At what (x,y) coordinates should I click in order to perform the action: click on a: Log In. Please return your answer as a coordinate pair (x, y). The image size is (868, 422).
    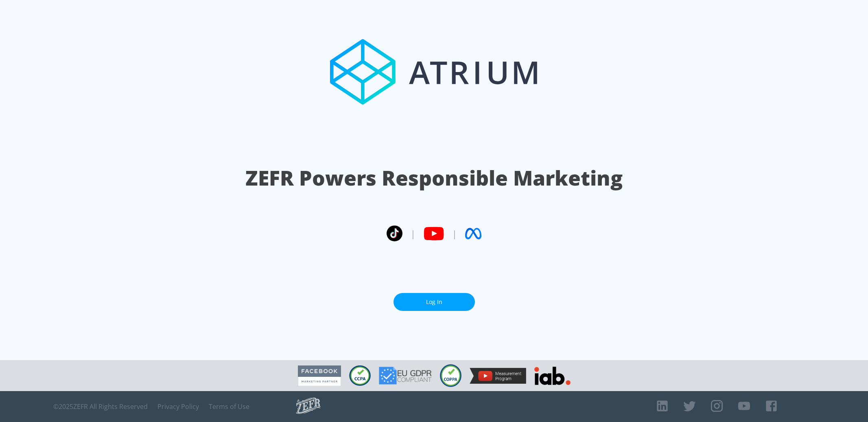
    Looking at the image, I should click on (435, 302).